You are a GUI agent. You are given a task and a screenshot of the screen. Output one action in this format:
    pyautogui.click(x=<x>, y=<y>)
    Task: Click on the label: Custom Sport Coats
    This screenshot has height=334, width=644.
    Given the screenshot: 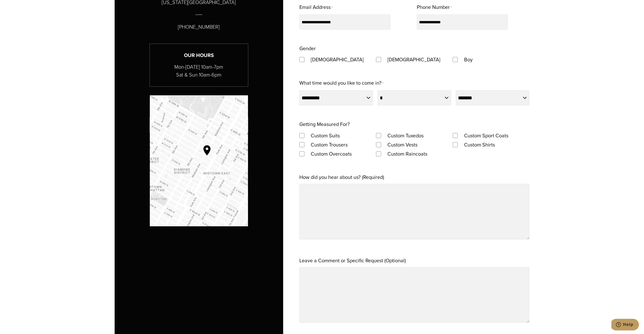 What is the action you would take?
    pyautogui.click(x=486, y=135)
    